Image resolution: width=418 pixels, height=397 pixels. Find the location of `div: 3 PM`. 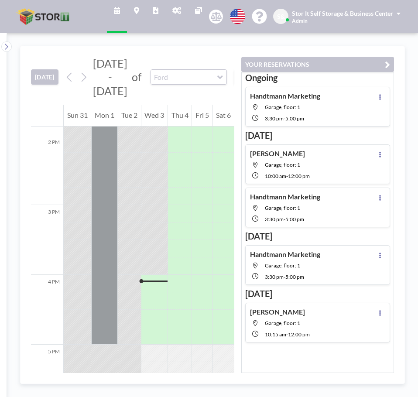

div: 3 PM is located at coordinates (47, 240).